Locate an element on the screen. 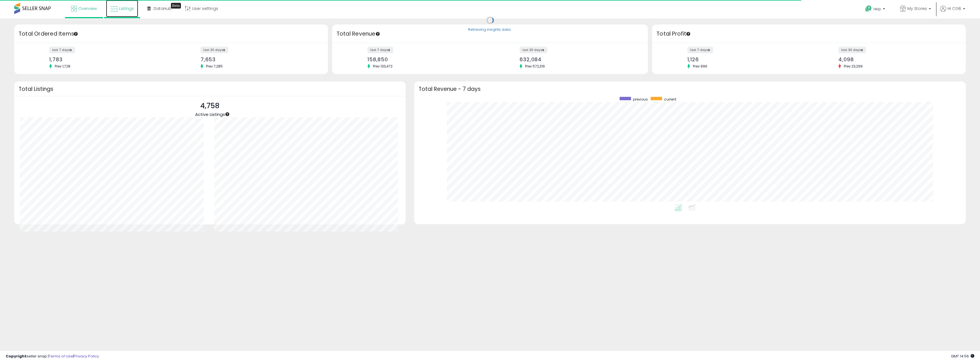  span: Active Listings is located at coordinates (210, 114).